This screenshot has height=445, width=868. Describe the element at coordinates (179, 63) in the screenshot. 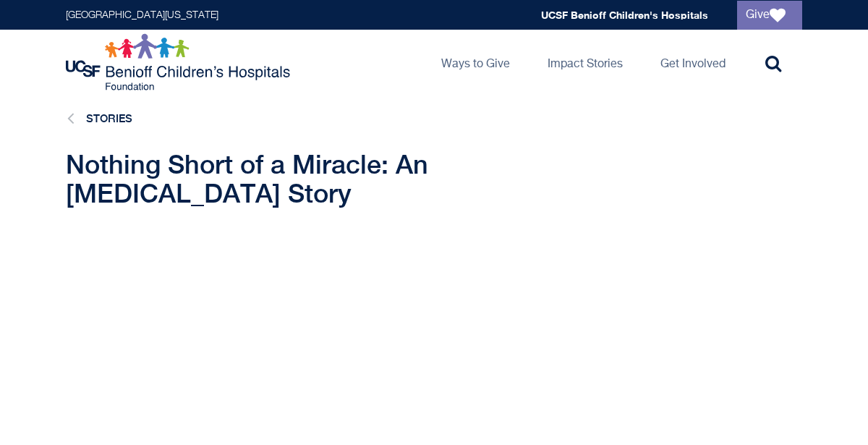

I see `img: Logo for UCSF Benioff Children's Hospitals Foundation` at that location.